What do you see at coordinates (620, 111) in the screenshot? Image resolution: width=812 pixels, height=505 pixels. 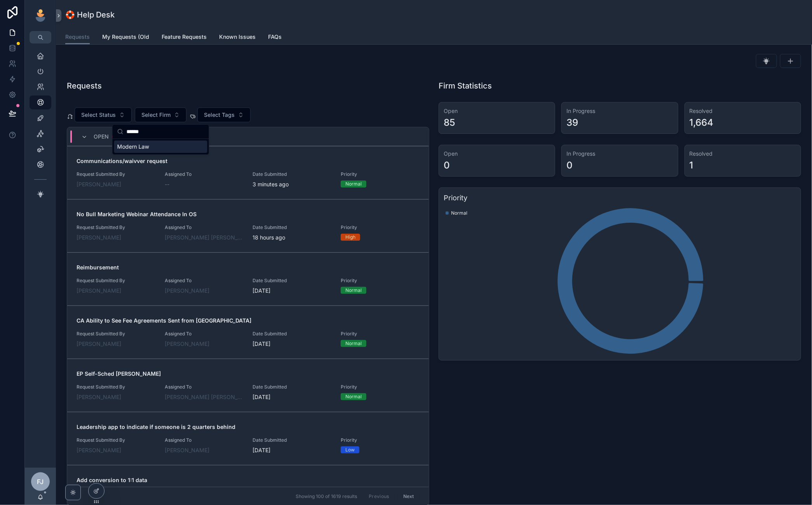 I see `h3: In Progress` at bounding box center [620, 111].